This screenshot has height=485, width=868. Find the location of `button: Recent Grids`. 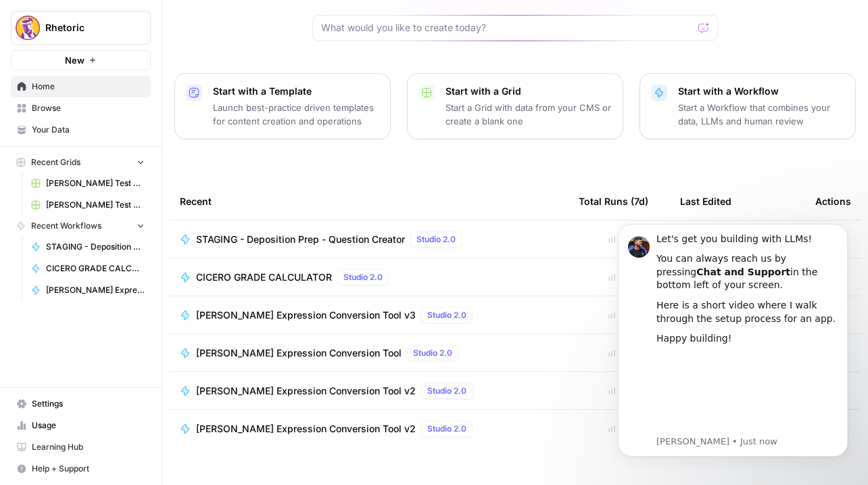

button: Recent Grids is located at coordinates (80, 162).